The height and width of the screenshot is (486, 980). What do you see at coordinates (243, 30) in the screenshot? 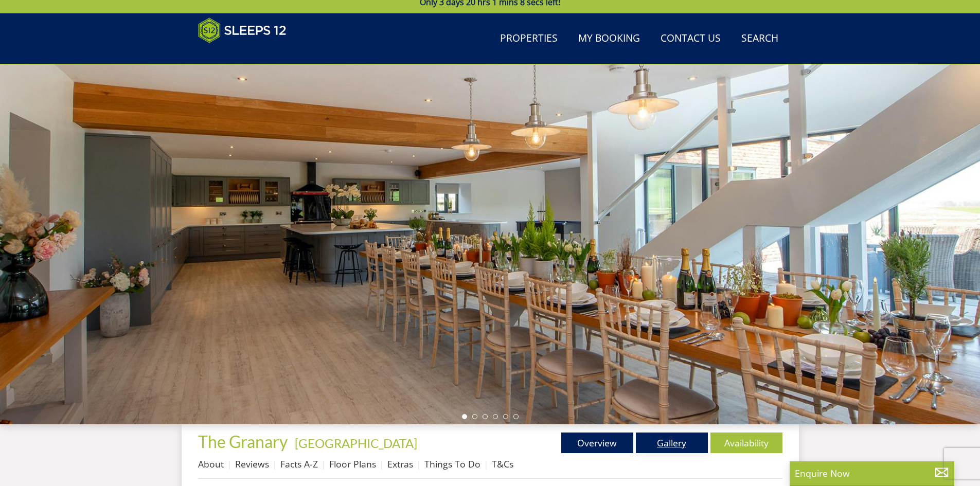
I see `img: Sleeps 12` at bounding box center [243, 30].